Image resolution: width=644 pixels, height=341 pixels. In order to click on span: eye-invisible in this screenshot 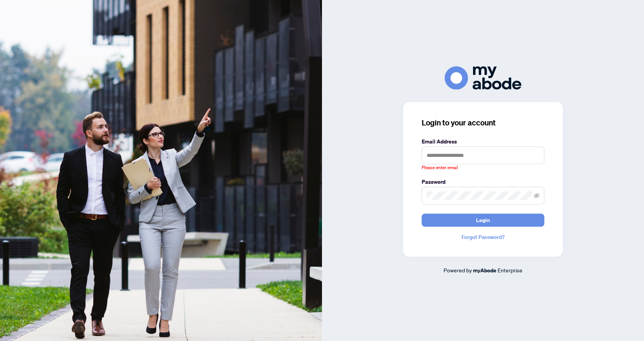, I will do `click(537, 196)`.